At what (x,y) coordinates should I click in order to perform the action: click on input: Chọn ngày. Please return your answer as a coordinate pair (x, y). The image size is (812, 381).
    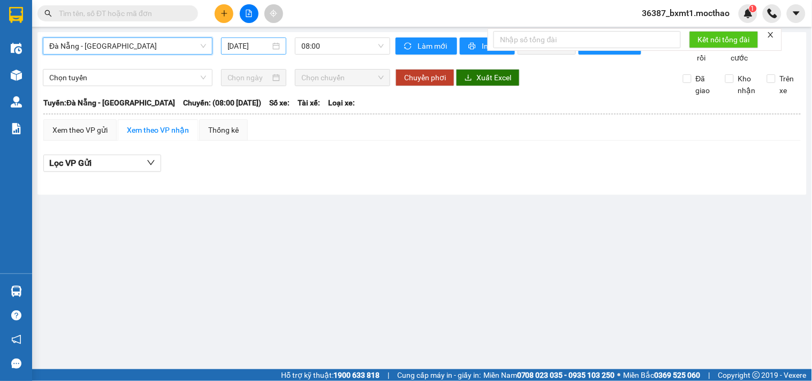
    Looking at the image, I should click on (249, 78).